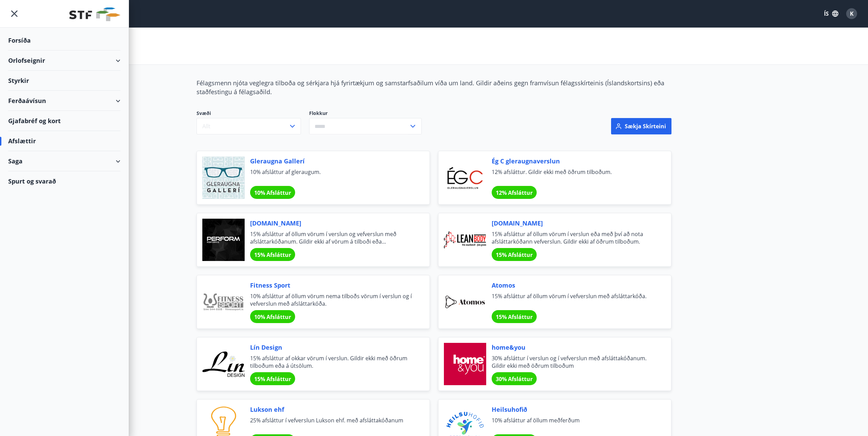 Image resolution: width=868 pixels, height=436 pixels. I want to click on span: Gleraugna Gallerí, so click(332, 161).